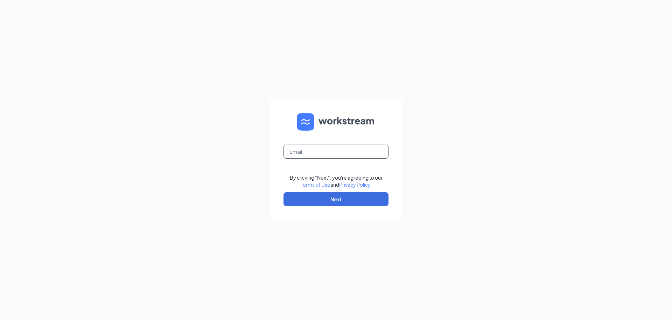 This screenshot has width=672, height=319. What do you see at coordinates (336, 181) in the screenshot?
I see `div: By clicking "Next", you're agreeing to our and .` at bounding box center [336, 181].